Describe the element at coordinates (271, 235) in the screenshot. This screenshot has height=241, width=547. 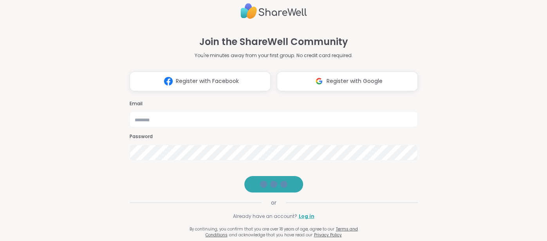
I see `span: and acknowledge that you have read our` at that location.